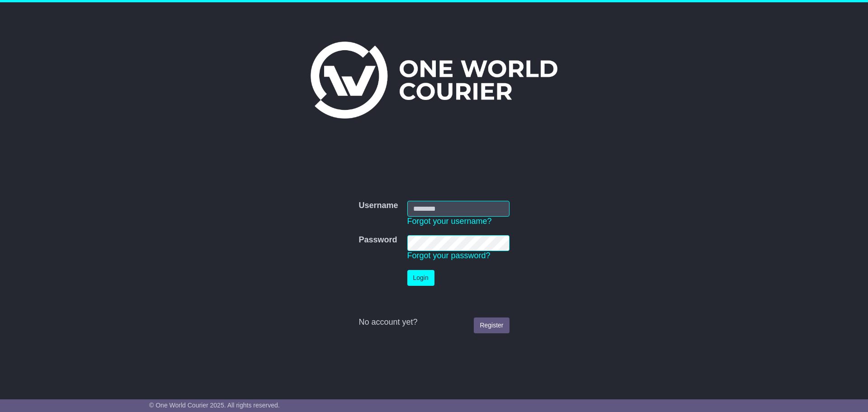  Describe the element at coordinates (449, 255) in the screenshot. I see `a: Forgot your password?` at that location.